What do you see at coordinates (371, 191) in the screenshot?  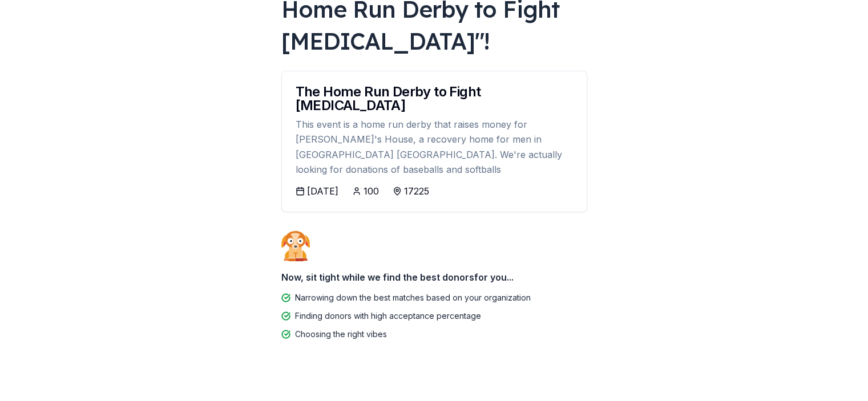 I see `div: 100` at bounding box center [371, 191].